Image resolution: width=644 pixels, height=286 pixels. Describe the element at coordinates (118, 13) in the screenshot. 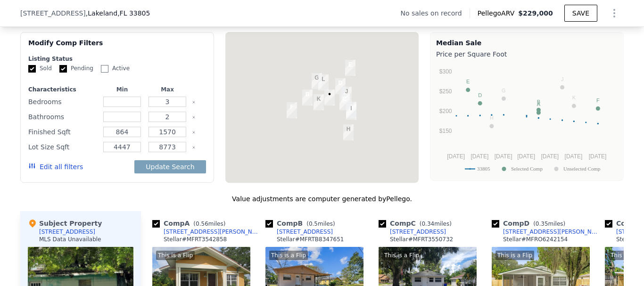

I see `span: , Lakeland` at that location.